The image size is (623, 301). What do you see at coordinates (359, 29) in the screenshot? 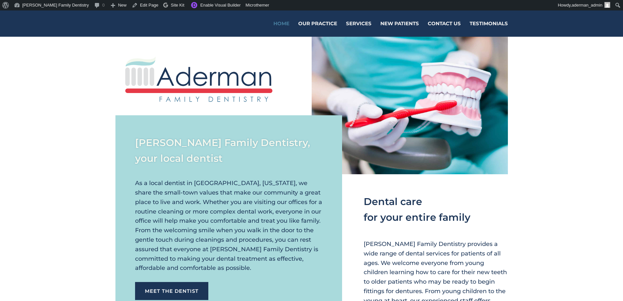
I see `a: Services` at bounding box center [359, 29].